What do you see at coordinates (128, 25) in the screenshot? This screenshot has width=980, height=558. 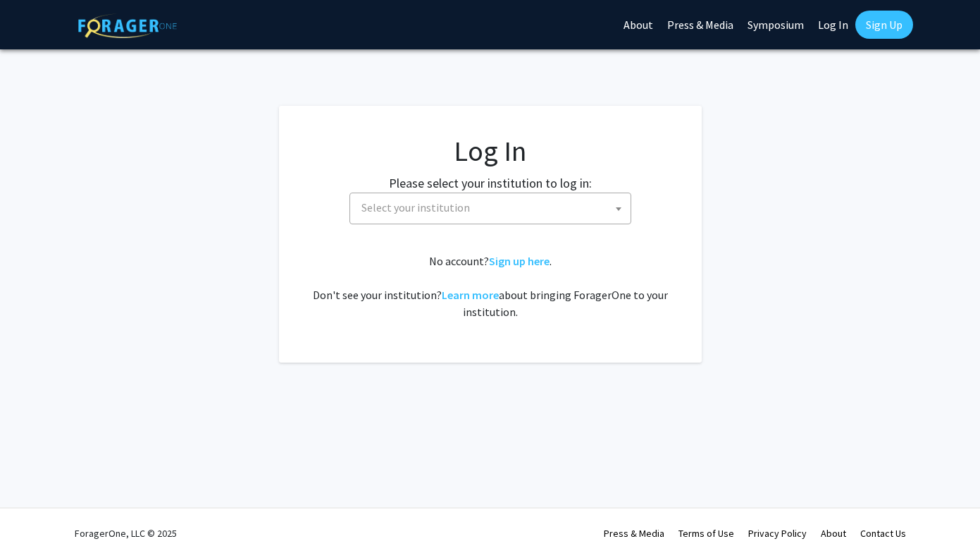 I see `img: ForagerOne Logo` at bounding box center [128, 25].